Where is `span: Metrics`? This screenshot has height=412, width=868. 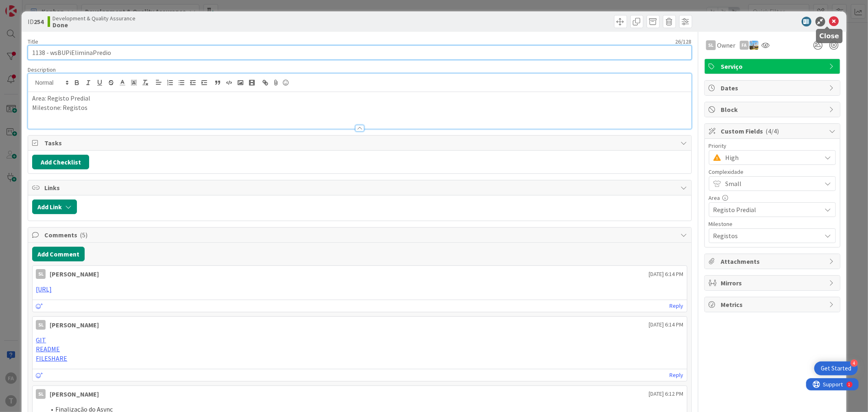
span: Metrics is located at coordinates (773, 304).